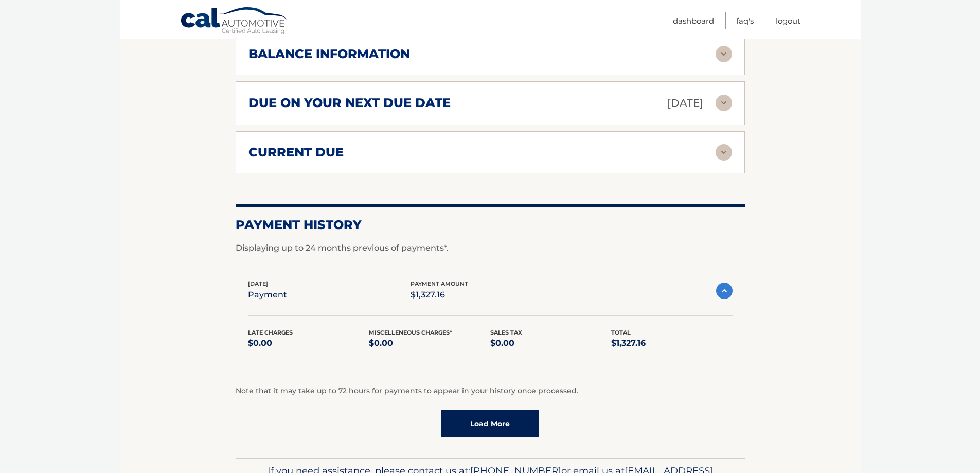  What do you see at coordinates (411, 333) in the screenshot?
I see `span: Miscelleneous Charges*` at bounding box center [411, 333].